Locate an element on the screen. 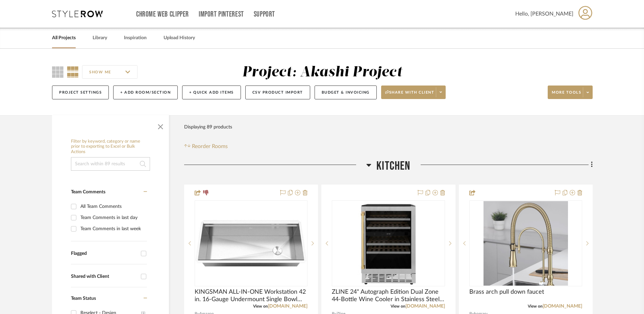 Image resolution: width=644 pixels, height=314 pixels. a: Import Pinterest is located at coordinates (221, 14).